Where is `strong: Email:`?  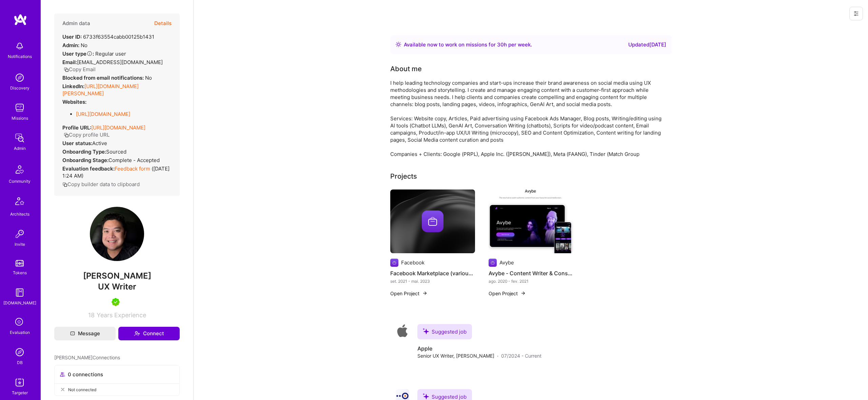
strong: Email: is located at coordinates (70, 62).